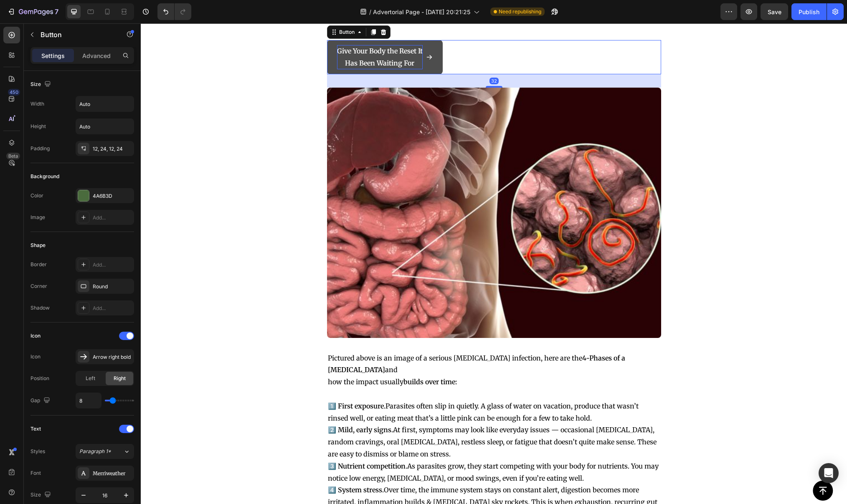 The width and height of the screenshot is (847, 504). What do you see at coordinates (206, 8) in the screenshot?
I see `div: Button` at bounding box center [206, 8].